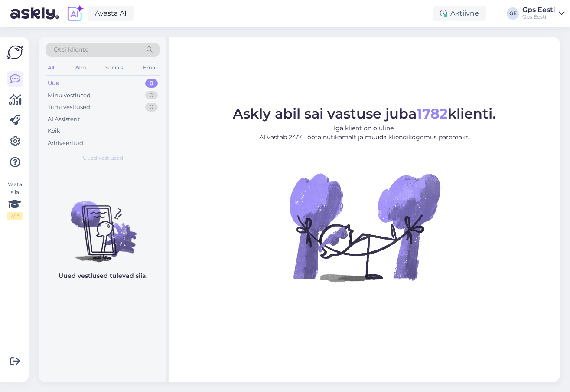  I want to click on p: Uued vestlused tulevad siia., so click(103, 275).